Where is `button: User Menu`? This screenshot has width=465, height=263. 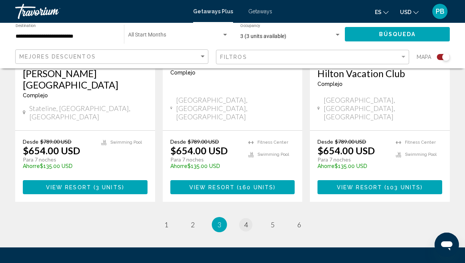 button: User Menu is located at coordinates (440, 11).